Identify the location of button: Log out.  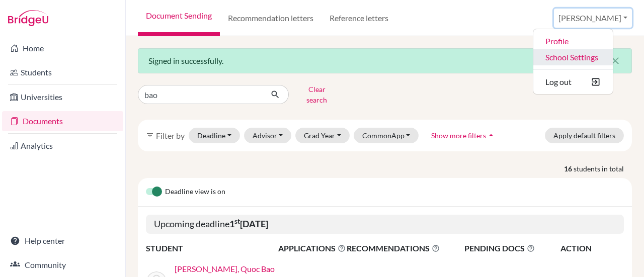
(573, 82).